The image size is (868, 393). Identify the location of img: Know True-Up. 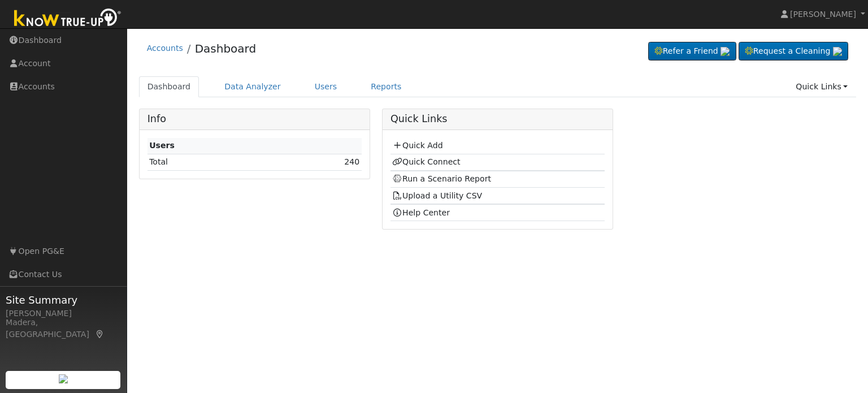
(68, 19).